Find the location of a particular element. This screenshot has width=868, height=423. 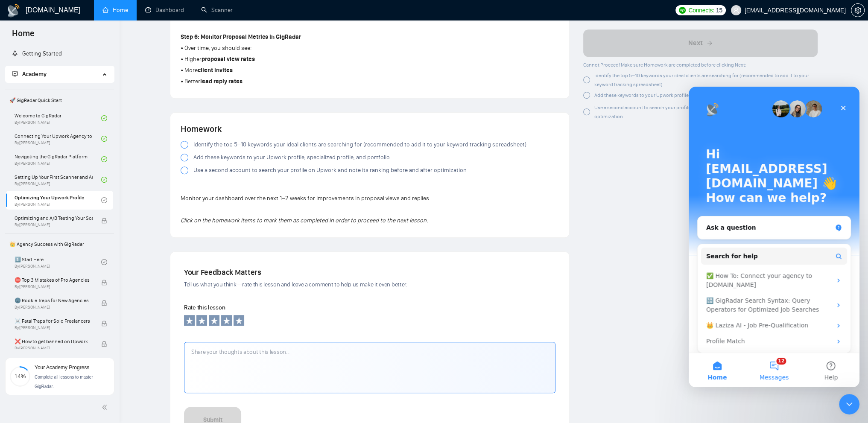

button: Messages is located at coordinates (85, 283).